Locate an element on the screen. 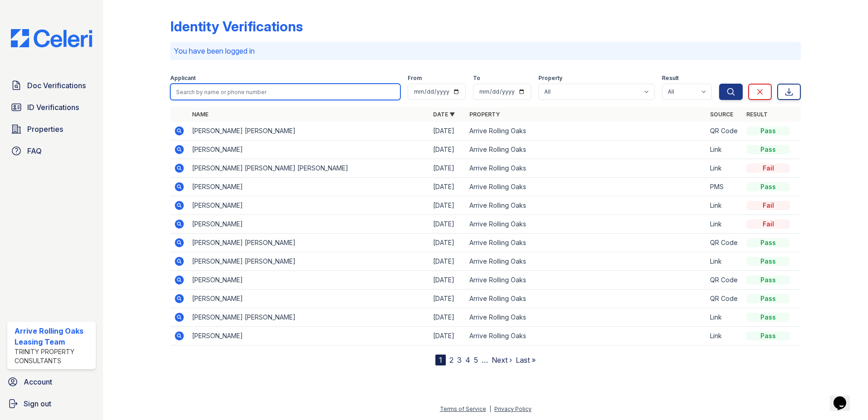 The height and width of the screenshot is (420, 868). a: Result is located at coordinates (757, 114).